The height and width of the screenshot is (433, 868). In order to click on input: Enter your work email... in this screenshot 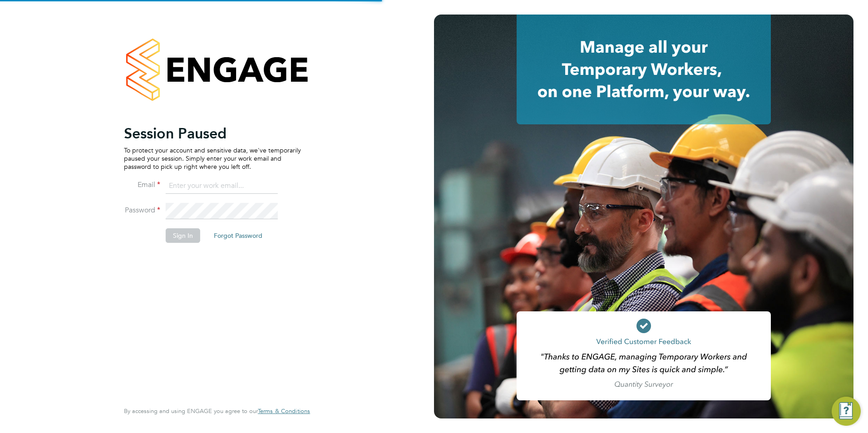, I will do `click(222, 186)`.